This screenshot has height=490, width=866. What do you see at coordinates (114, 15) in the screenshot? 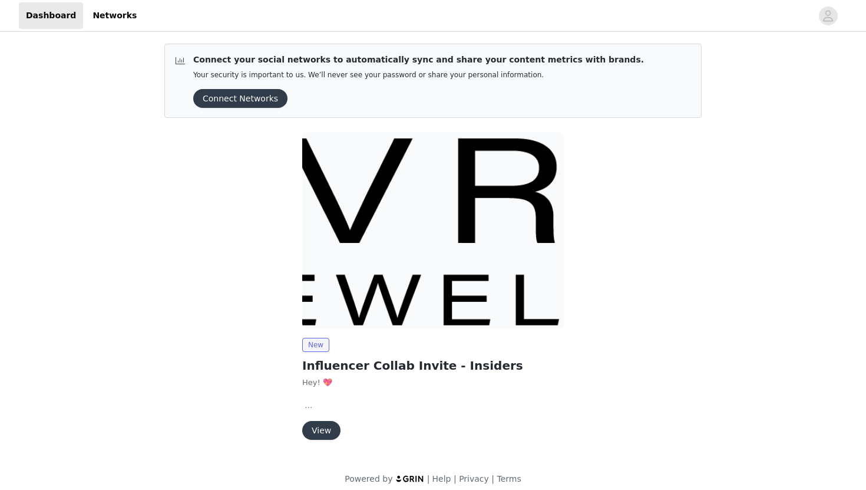
I see `a: Networks` at bounding box center [114, 15].